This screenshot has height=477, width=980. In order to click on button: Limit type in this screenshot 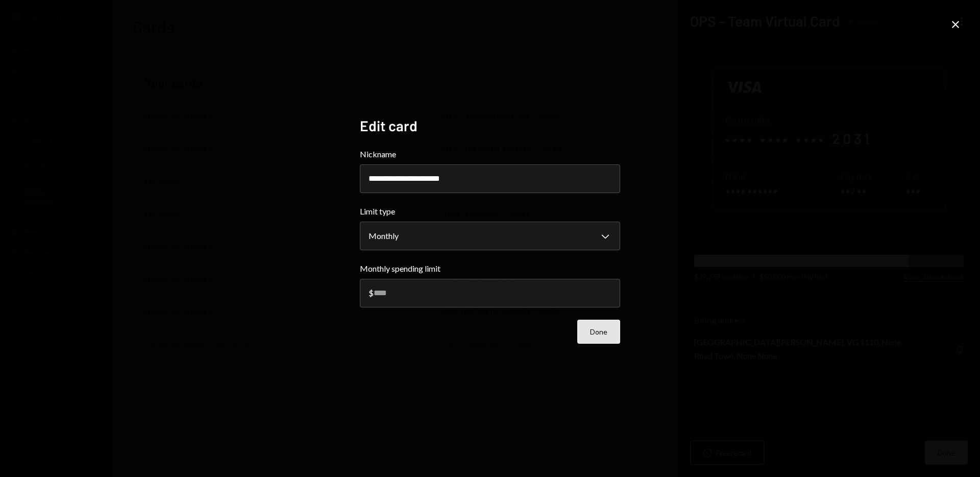, I will do `click(490, 236)`.